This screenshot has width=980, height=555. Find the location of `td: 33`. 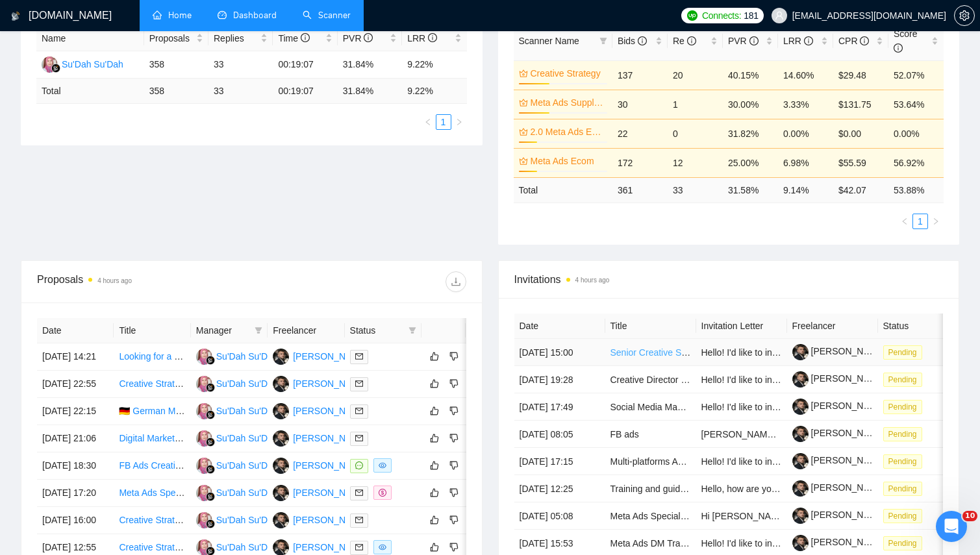

td: 33 is located at coordinates (240, 65).